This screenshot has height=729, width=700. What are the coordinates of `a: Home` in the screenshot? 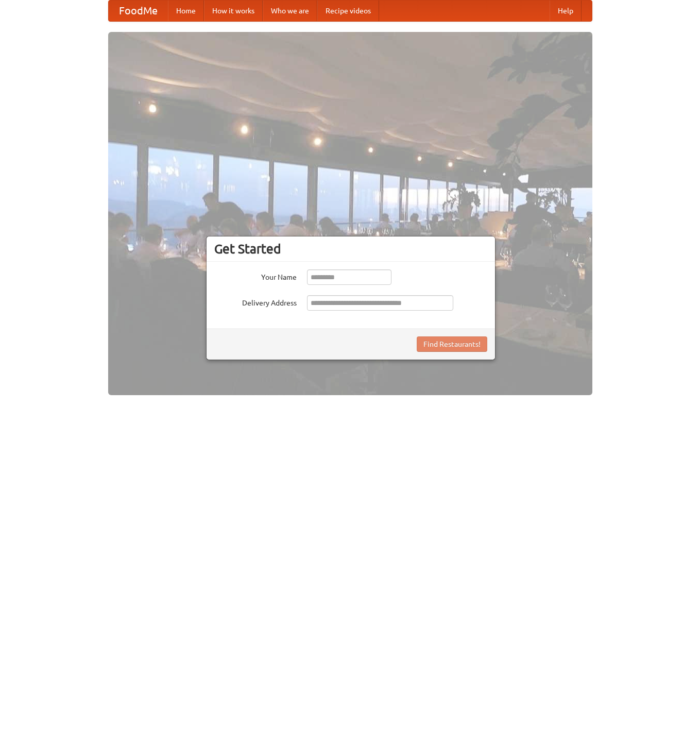 It's located at (186, 11).